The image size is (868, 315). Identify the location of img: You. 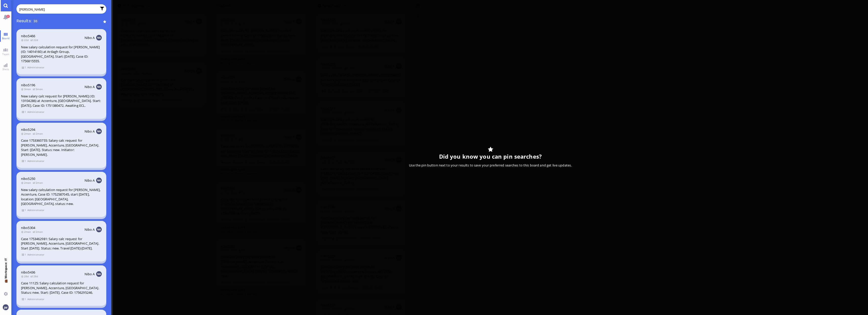
(6, 307).